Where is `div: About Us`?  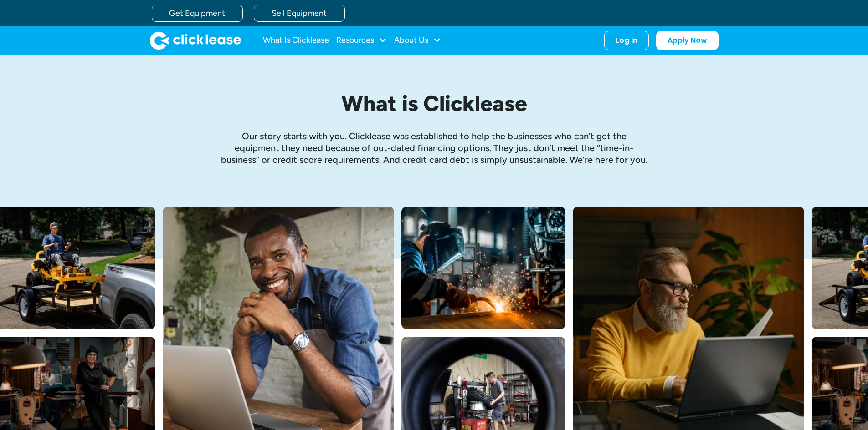
div: About Us is located at coordinates (418, 40).